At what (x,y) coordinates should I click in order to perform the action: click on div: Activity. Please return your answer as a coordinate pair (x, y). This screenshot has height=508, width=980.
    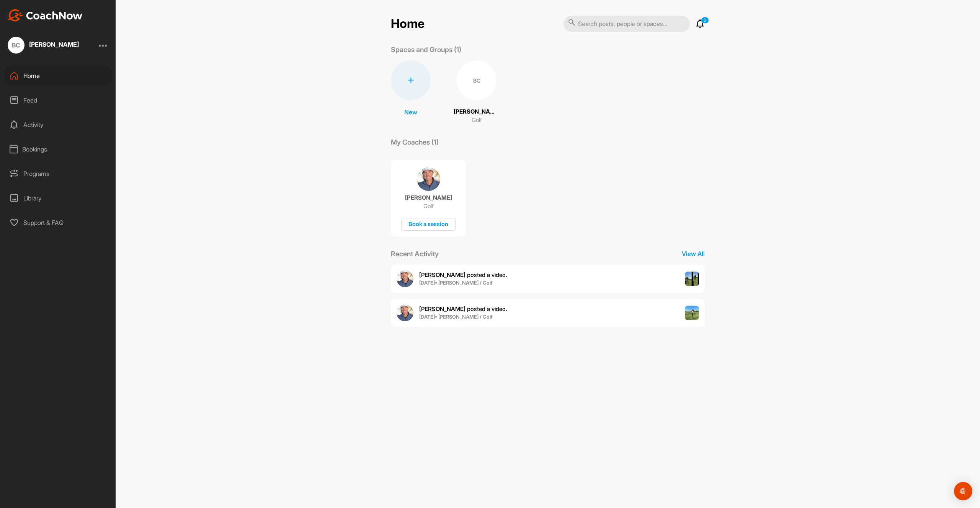
    Looking at the image, I should click on (58, 125).